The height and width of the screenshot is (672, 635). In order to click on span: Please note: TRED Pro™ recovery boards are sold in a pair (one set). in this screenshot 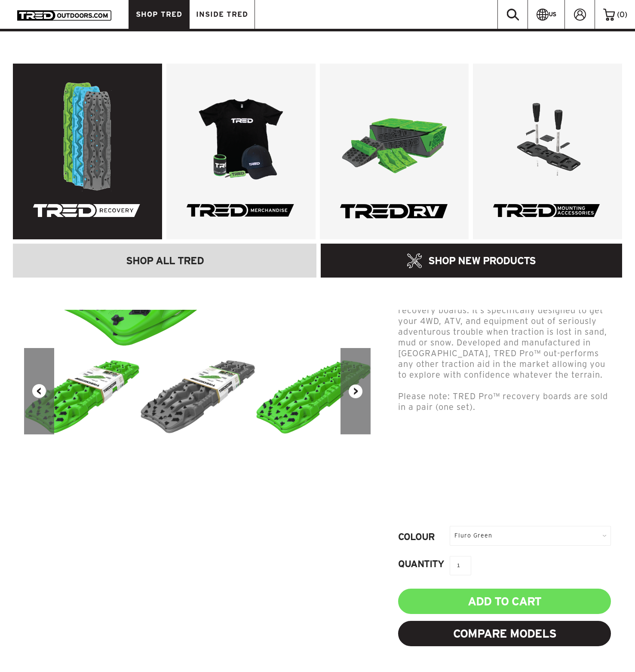, I will do `click(503, 401)`.